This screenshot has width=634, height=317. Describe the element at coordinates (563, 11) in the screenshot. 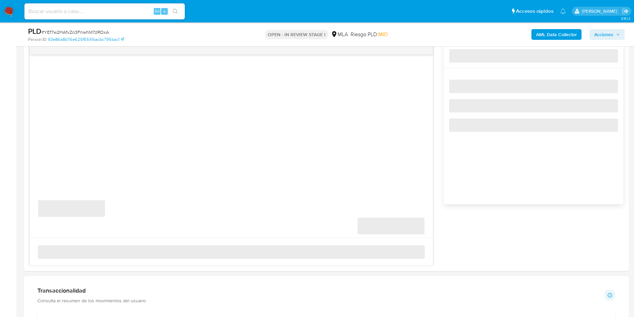

I see `a: Notificaciones` at that location.